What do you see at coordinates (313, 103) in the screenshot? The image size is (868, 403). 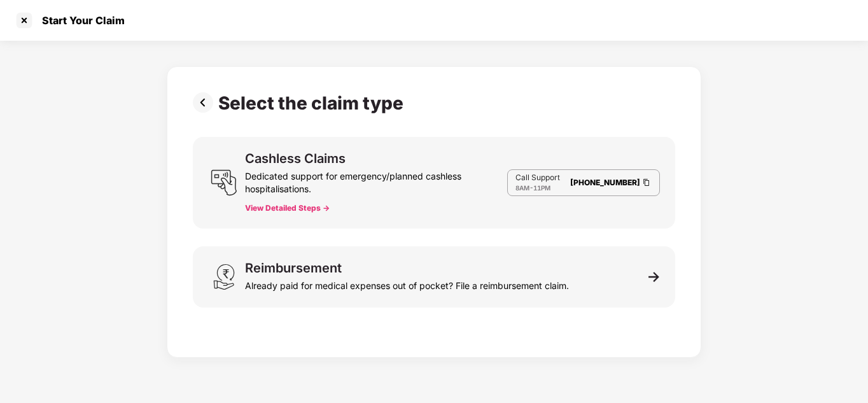 I see `div: Select the claim type` at bounding box center [313, 103].